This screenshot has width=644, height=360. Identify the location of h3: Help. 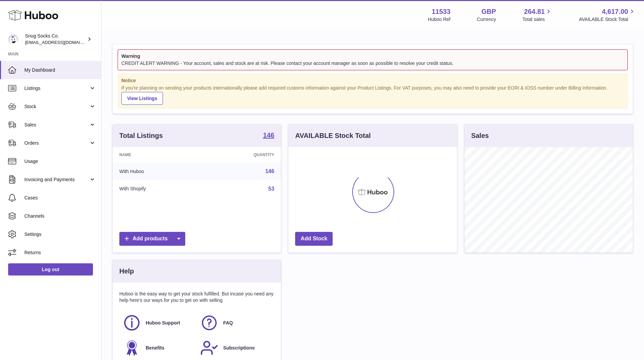
(126, 271).